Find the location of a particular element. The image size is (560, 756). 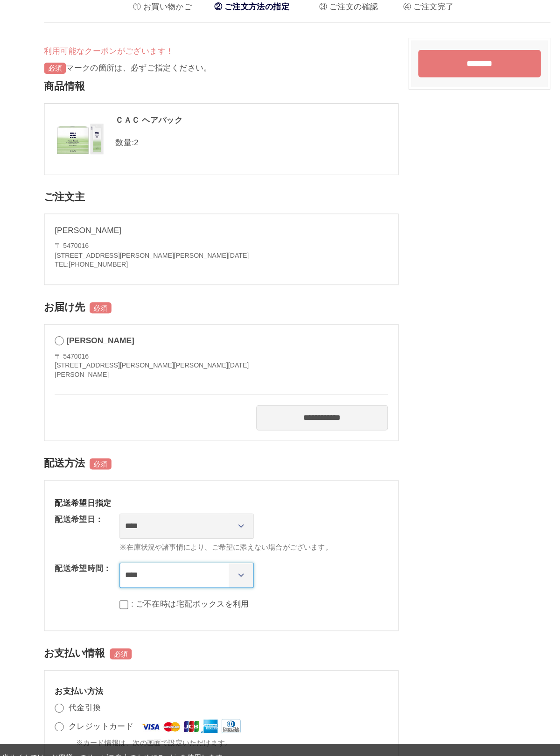

h3: お支払い方法 is located at coordinates (210, 662).